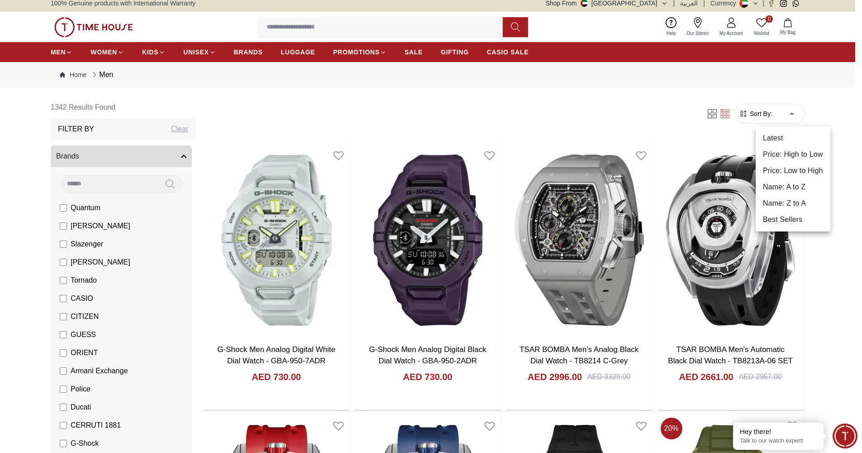 The width and height of the screenshot is (862, 453). I want to click on li: Best Sellers, so click(793, 219).